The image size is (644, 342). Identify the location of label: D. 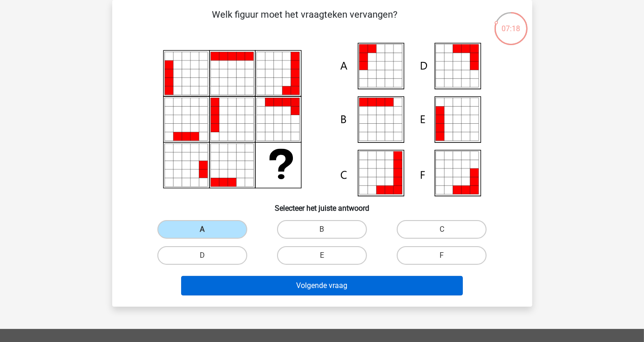
(202, 255).